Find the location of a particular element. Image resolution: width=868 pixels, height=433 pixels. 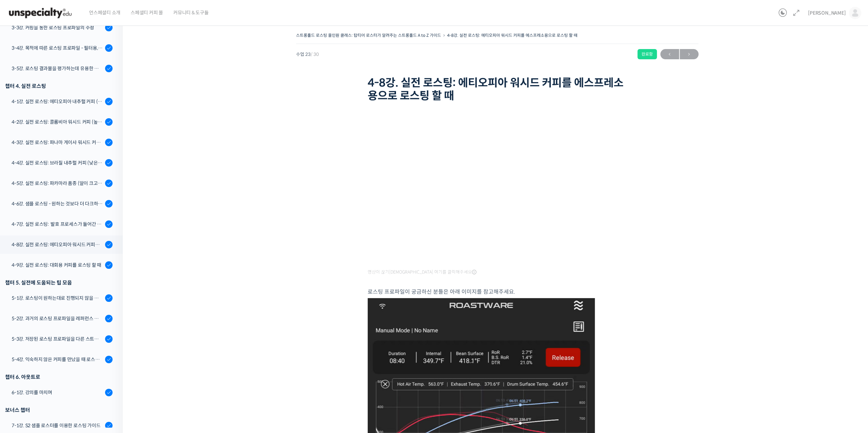

a: 설정 is located at coordinates (109, 225).